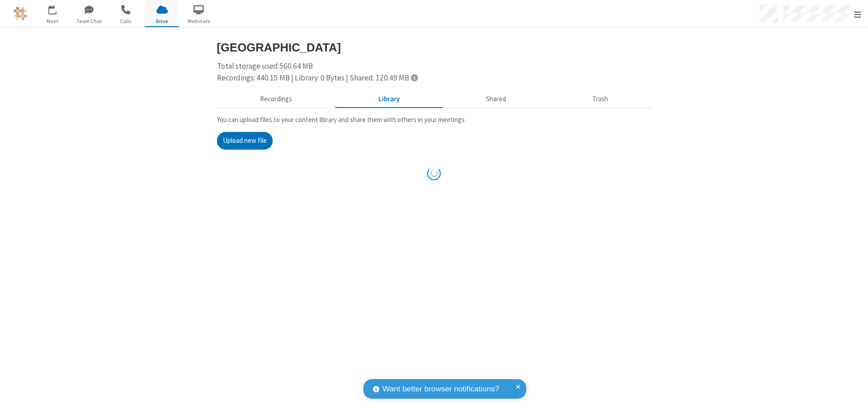 This screenshot has width=868, height=414. What do you see at coordinates (88, 21) in the screenshot?
I see `span: Team Chat` at bounding box center [88, 21].